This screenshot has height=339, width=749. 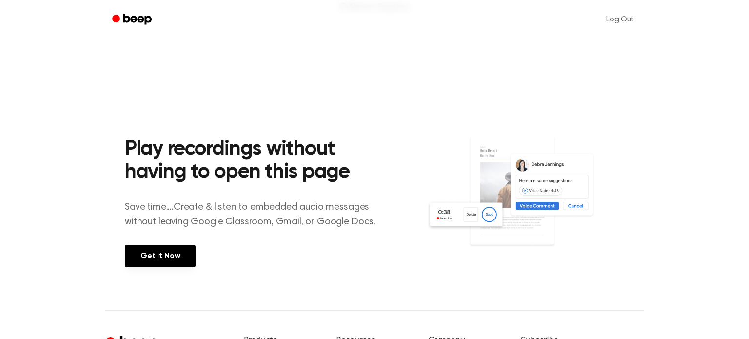 What do you see at coordinates (133, 19) in the screenshot?
I see `a: Beep` at bounding box center [133, 19].